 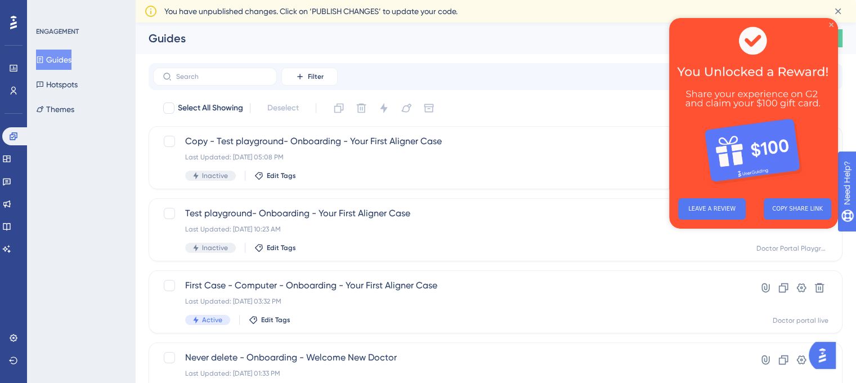 What do you see at coordinates (793, 248) in the screenshot?
I see `div: Doctor Portal Playground` at bounding box center [793, 248].